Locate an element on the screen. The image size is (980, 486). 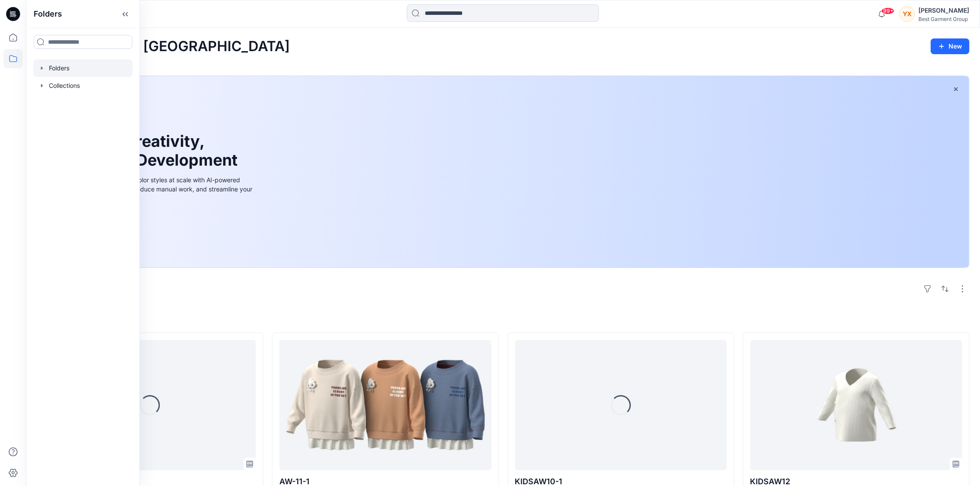
a: Discover more is located at coordinates (156, 222).